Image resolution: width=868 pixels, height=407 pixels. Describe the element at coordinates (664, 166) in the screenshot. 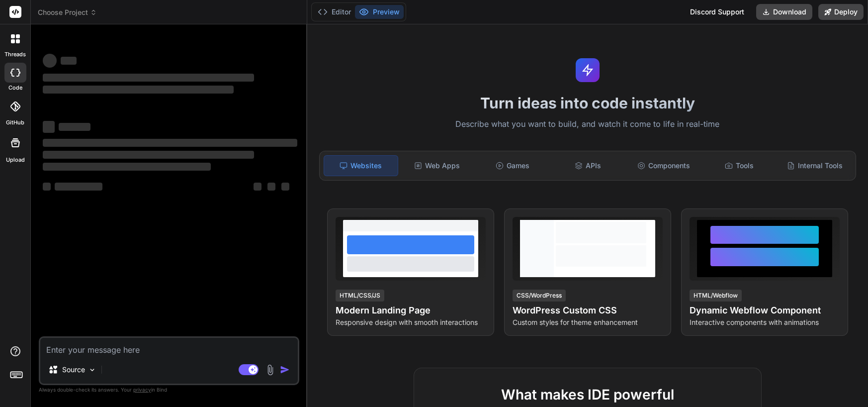

I see `div: Components` at that location.